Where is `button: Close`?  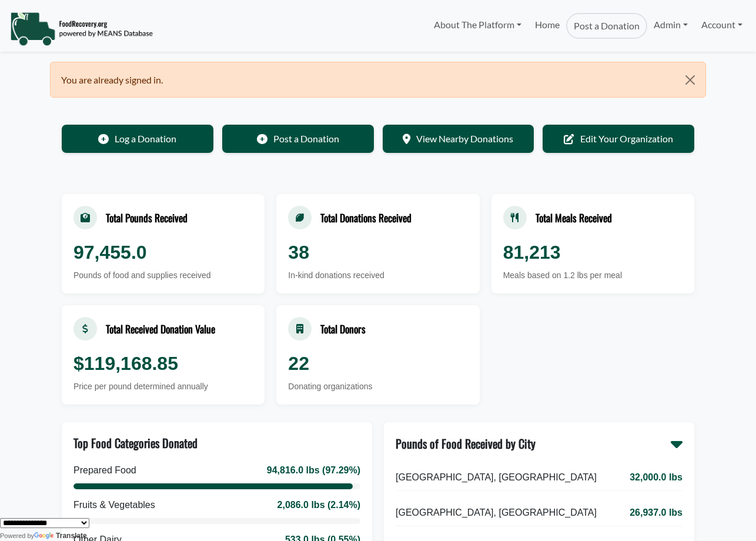 button: Close is located at coordinates (690, 80).